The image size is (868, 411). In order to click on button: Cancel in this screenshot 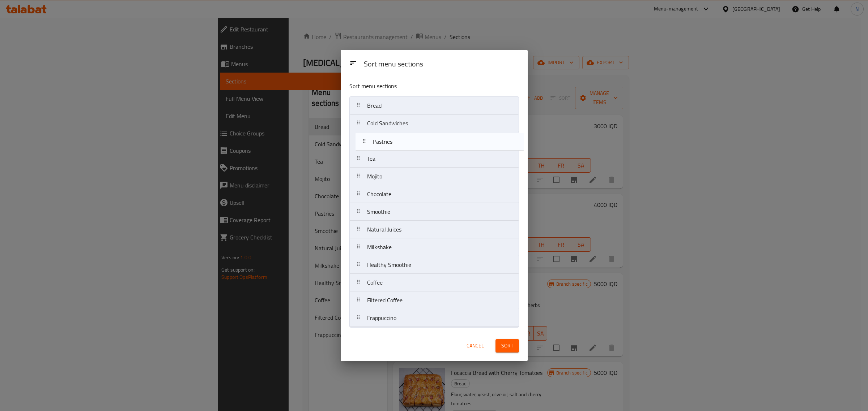, I will do `click(475, 346)`.